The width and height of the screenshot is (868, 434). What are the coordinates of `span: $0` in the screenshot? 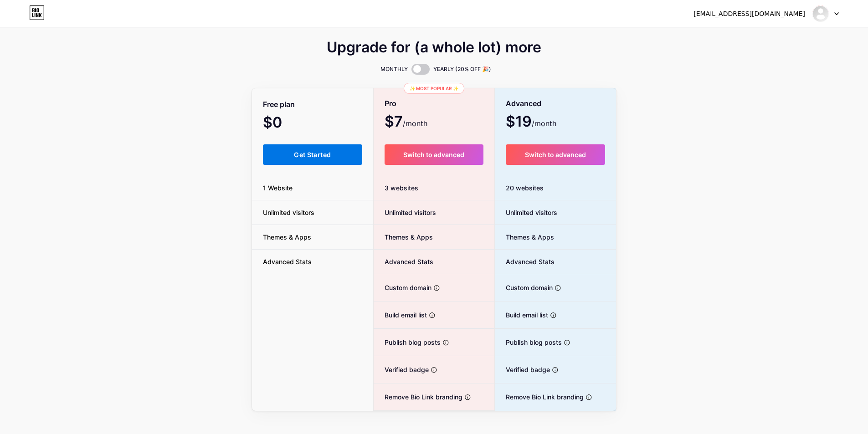 It's located at (284, 123).